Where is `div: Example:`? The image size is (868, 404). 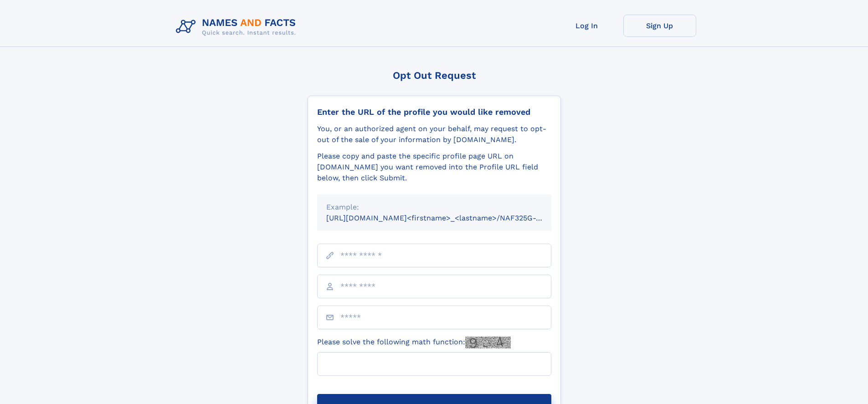 div: Example: is located at coordinates (434, 207).